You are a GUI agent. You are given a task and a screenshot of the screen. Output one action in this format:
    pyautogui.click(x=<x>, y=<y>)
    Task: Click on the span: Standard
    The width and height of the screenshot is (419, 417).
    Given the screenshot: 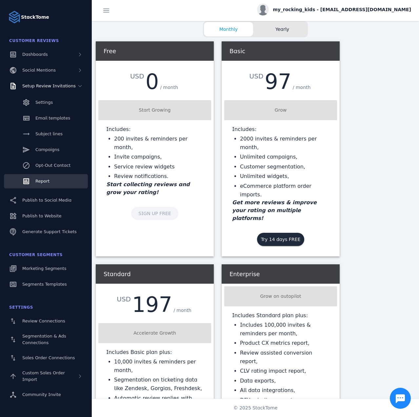 What is the action you would take?
    pyautogui.click(x=117, y=274)
    